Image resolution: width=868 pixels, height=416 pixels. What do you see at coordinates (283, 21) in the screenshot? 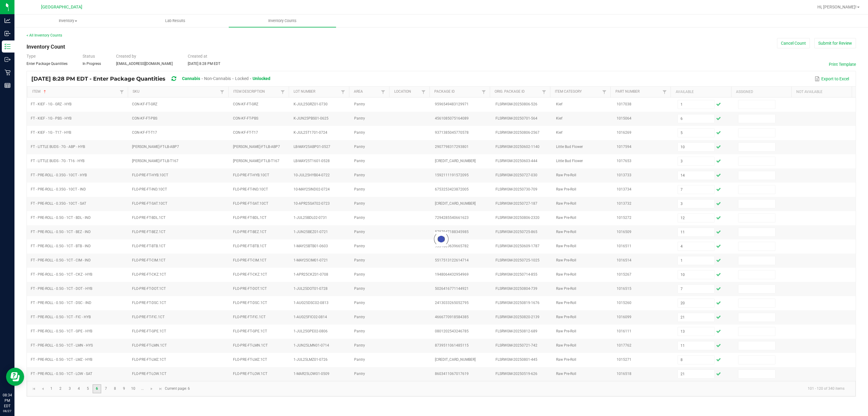
I see `a: Inventory Counts` at bounding box center [283, 21].